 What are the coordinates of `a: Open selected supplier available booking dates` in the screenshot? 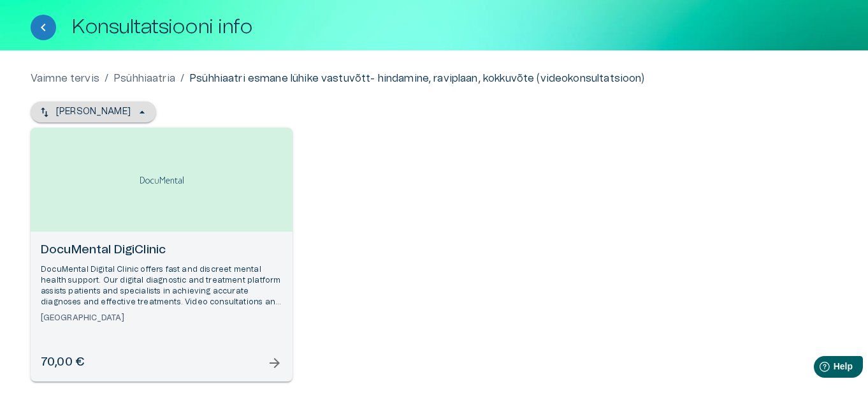 It's located at (161, 255).